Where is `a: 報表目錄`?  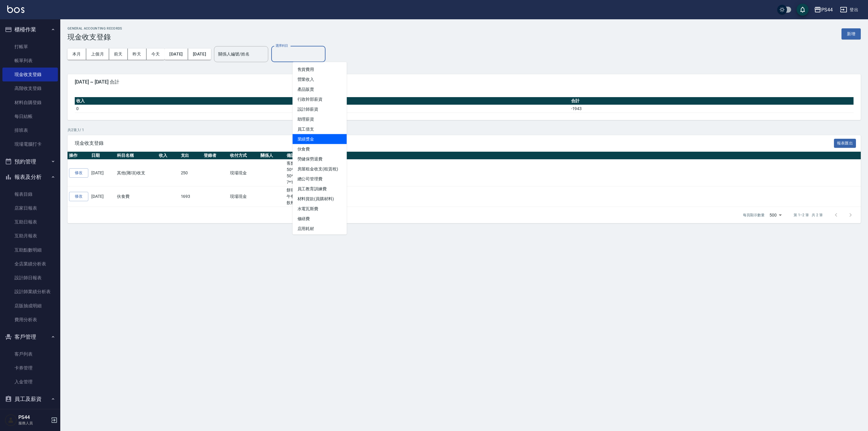
a: 報表目錄 is located at coordinates (30, 194).